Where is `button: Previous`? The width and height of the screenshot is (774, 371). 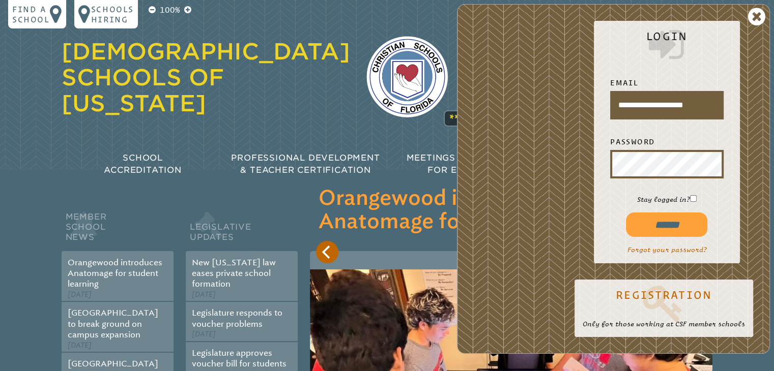 button: Previous is located at coordinates (327, 252).